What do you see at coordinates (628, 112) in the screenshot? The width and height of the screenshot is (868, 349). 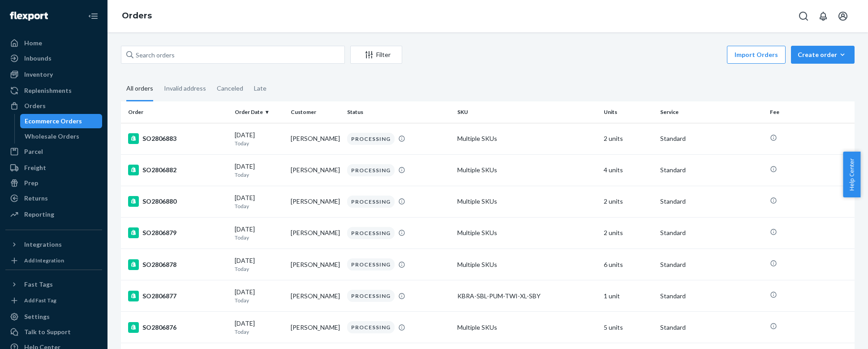 I see `th: Units` at bounding box center [628, 112].